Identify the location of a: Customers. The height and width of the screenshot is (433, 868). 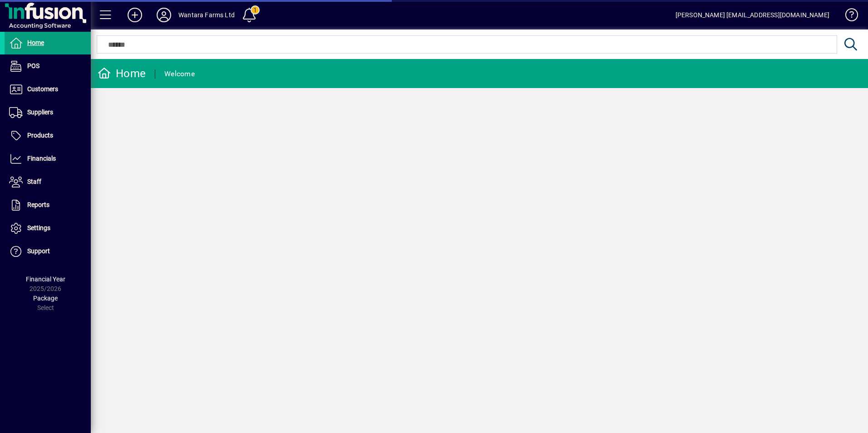
(48, 89).